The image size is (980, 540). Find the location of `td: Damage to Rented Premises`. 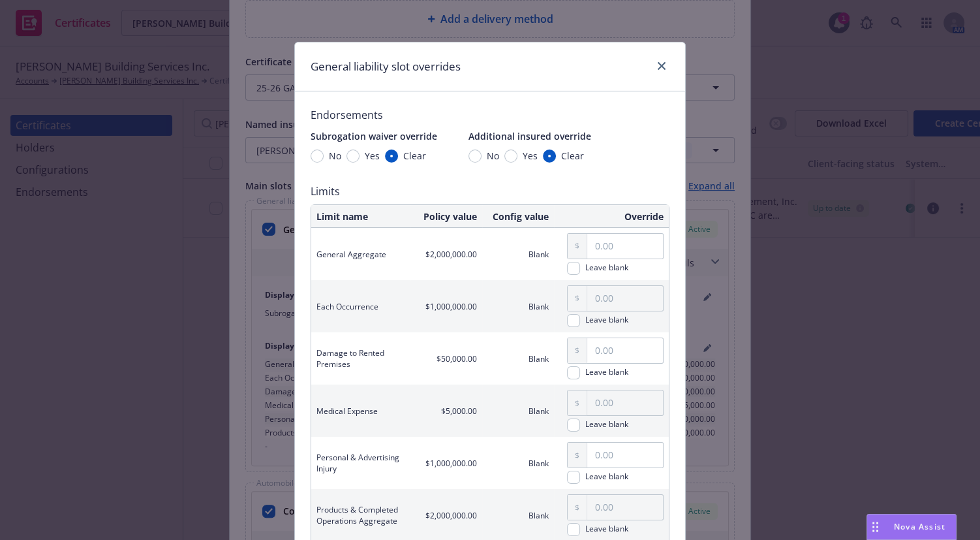

td: Damage to Rented Premises is located at coordinates (361, 359).